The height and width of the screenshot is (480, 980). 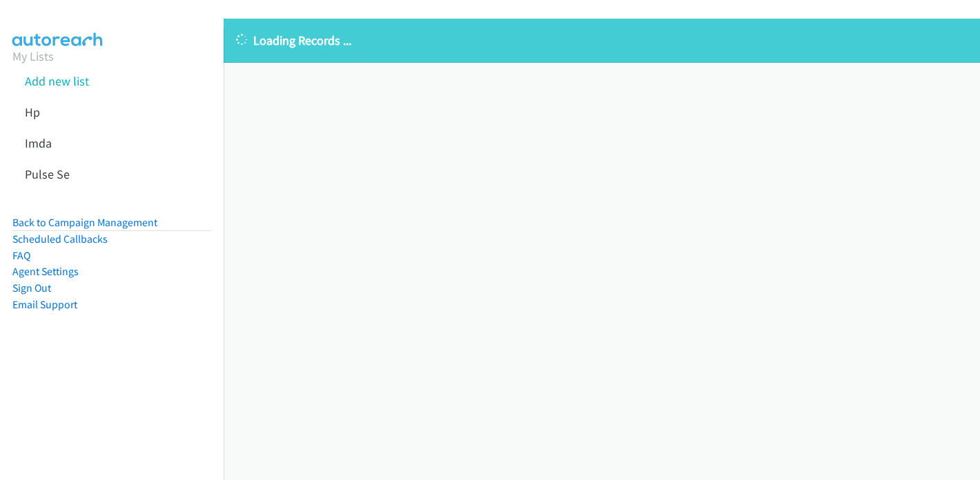 What do you see at coordinates (32, 288) in the screenshot?
I see `a: Sign Out` at bounding box center [32, 288].